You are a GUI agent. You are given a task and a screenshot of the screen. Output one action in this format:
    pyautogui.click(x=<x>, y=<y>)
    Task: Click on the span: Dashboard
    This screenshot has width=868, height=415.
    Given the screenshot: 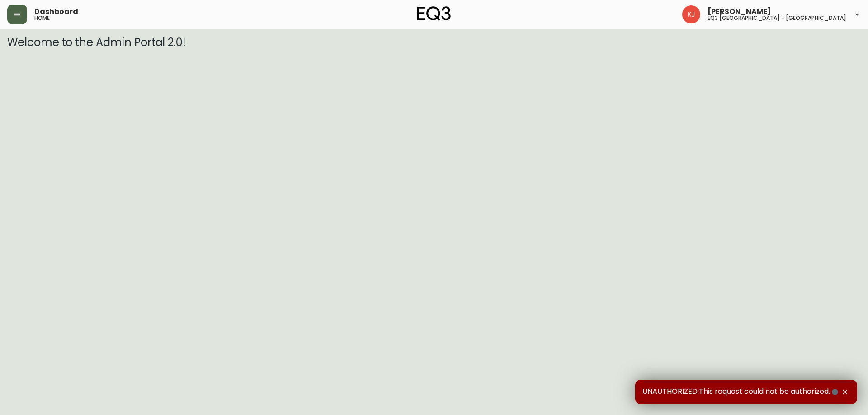 What is the action you would take?
    pyautogui.click(x=56, y=12)
    